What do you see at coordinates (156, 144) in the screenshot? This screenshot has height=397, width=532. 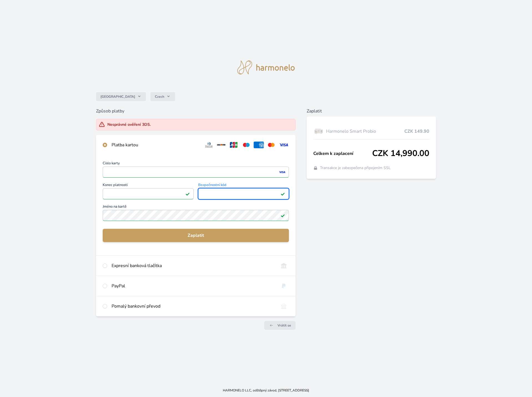 I see `div: Platba kartou` at bounding box center [156, 144].